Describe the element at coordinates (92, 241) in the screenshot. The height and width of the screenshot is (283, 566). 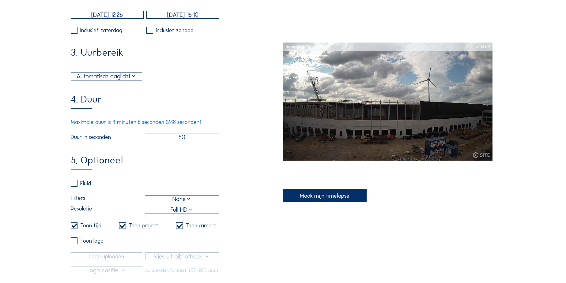
I see `div: Toon logo` at that location.